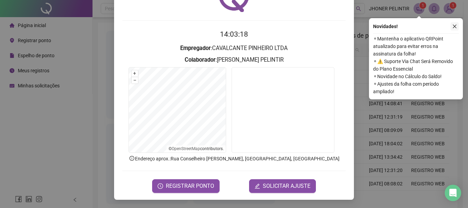  What do you see at coordinates (283, 186) in the screenshot?
I see `button: editSOLICITAR AJUSTE` at bounding box center [283, 186].